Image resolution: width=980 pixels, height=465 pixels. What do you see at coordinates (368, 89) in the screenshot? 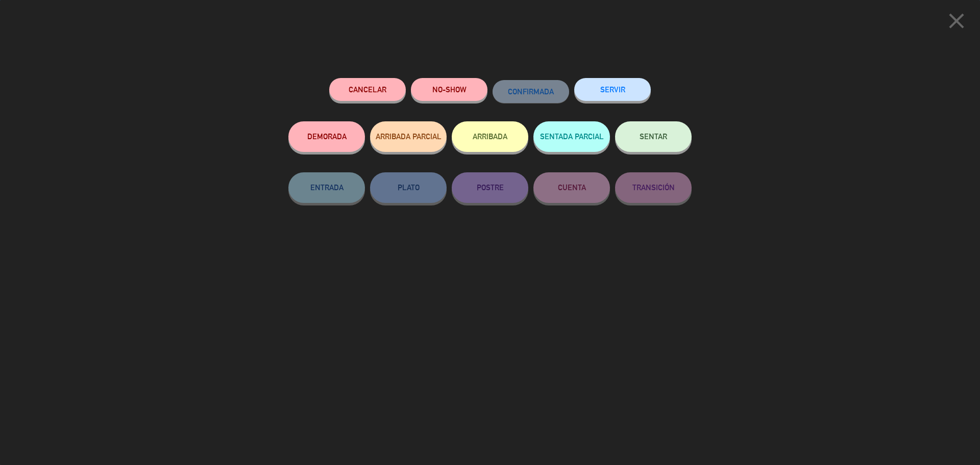
I see `button: Cancelar` at bounding box center [368, 89].